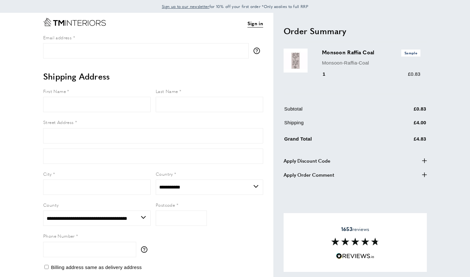 The height and width of the screenshot is (277, 470). Describe the element at coordinates (307, 161) in the screenshot. I see `span: Apply Discount Code` at that location.